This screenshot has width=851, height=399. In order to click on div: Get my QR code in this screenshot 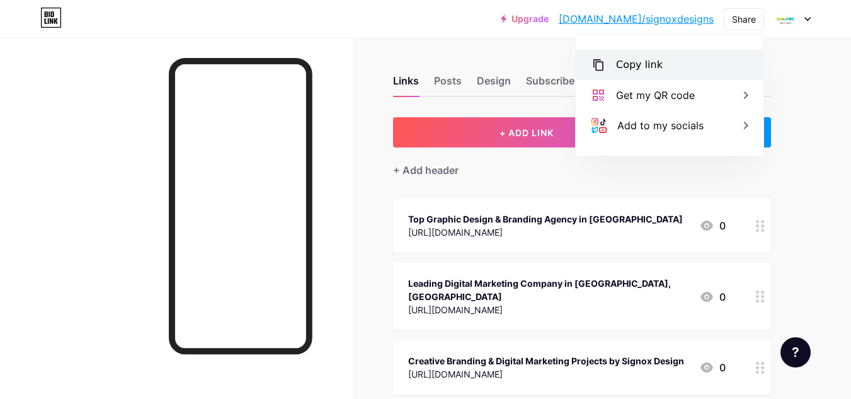, I will do `click(655, 95)`.